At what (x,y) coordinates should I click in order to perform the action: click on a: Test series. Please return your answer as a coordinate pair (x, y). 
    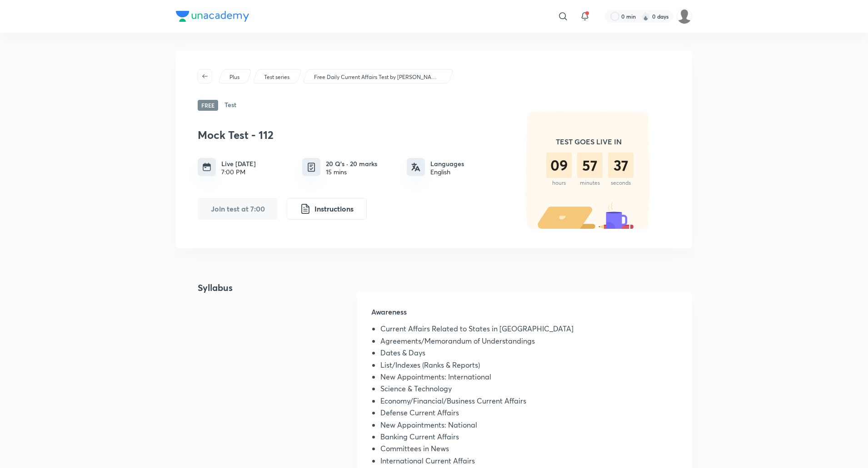
    Looking at the image, I should click on (277, 77).